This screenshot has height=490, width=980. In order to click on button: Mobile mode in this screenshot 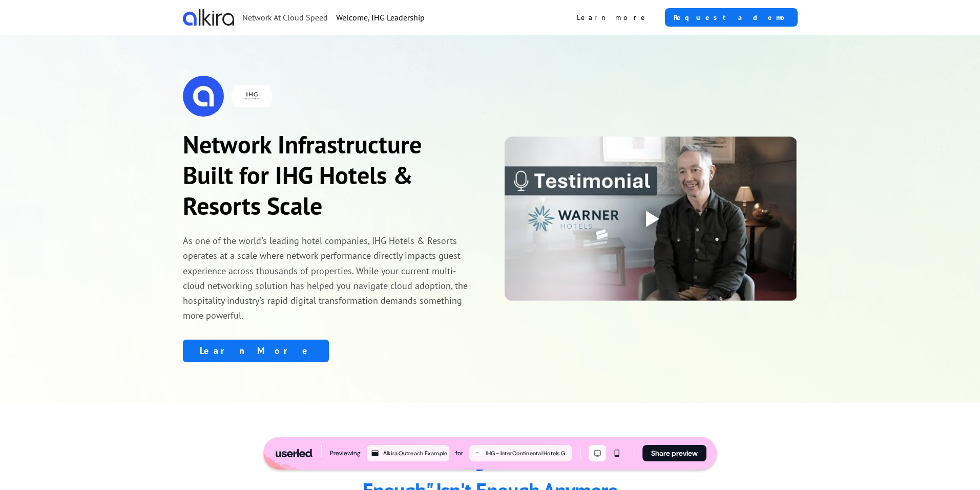, I will do `click(617, 454)`.